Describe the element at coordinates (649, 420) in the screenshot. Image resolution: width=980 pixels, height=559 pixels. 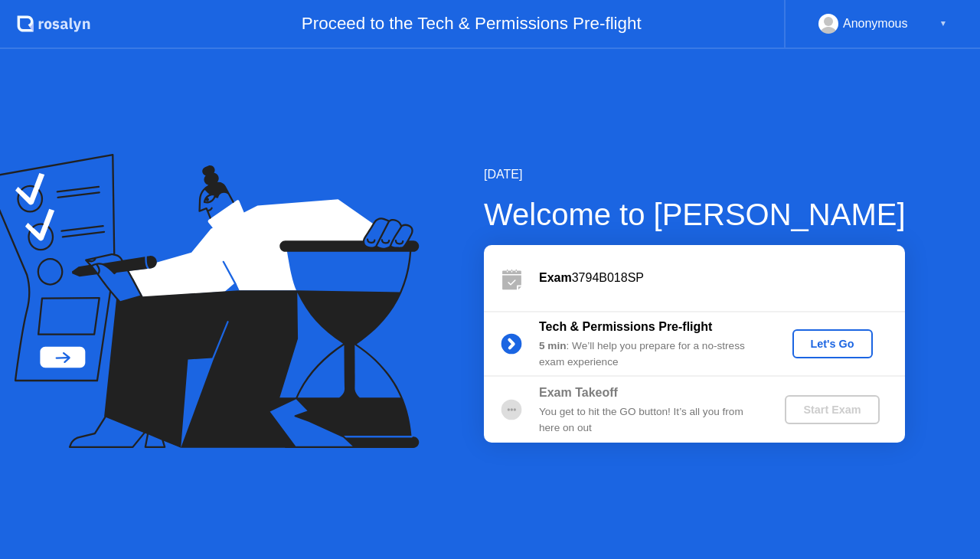
I see `div: You get to hit the GO button! It’s all you from here on out` at that location.